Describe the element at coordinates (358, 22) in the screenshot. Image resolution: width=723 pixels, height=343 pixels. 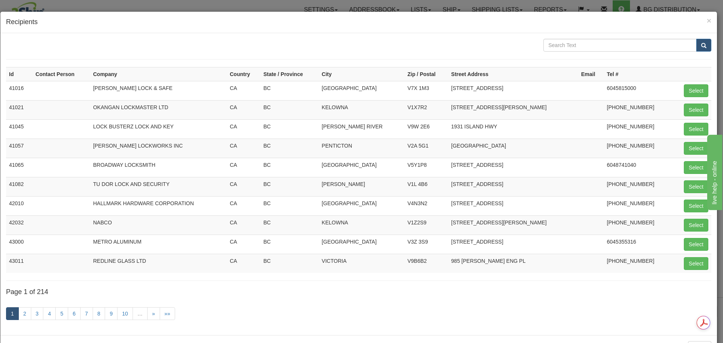
I see `h4: Recipients` at that location.